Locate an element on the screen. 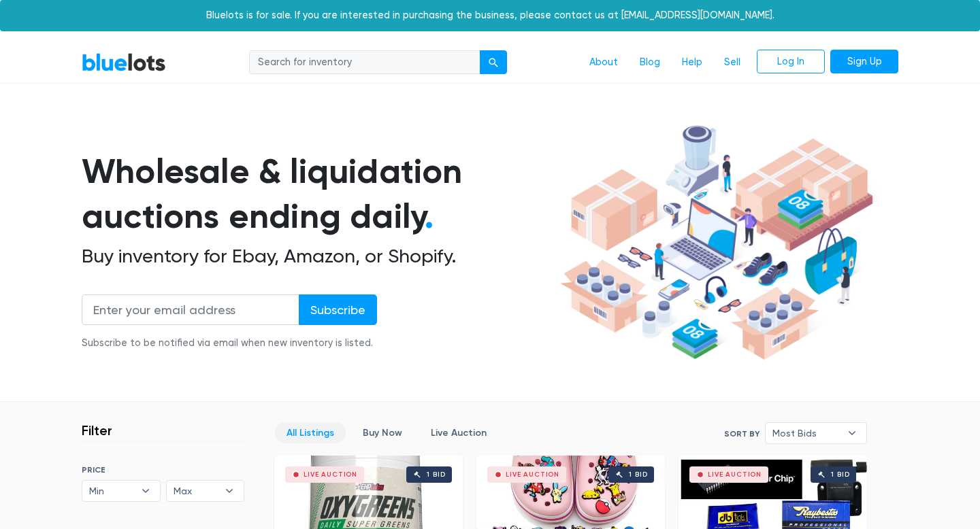 The width and height of the screenshot is (980, 529). input: Subscribe is located at coordinates (338, 310).